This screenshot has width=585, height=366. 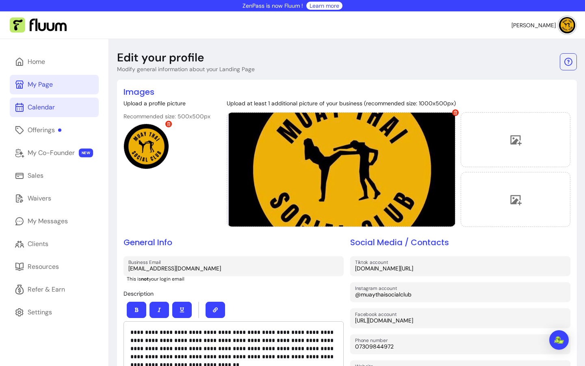 What do you see at coordinates (44, 130) in the screenshot?
I see `div: Offerings` at bounding box center [44, 130].